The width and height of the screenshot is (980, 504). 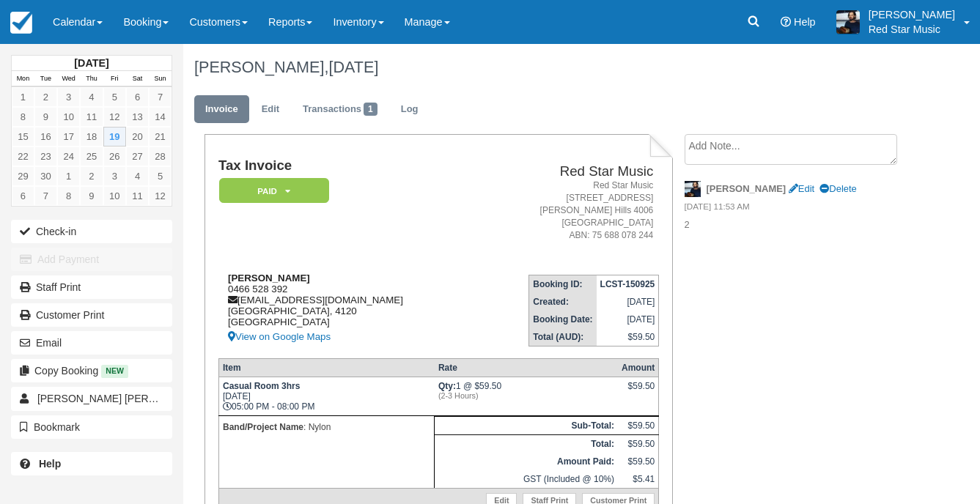 I want to click on b: Help, so click(x=50, y=464).